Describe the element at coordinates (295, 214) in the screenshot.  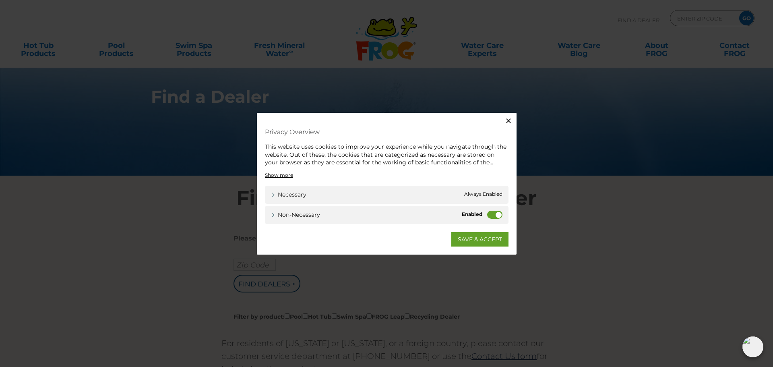
I see `a: Non-necessary` at that location.